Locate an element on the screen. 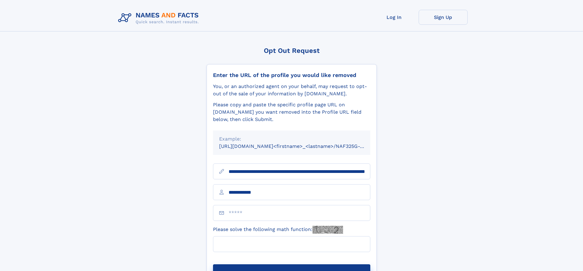 The image size is (583, 271). div: Opt Out Request is located at coordinates (292, 50).